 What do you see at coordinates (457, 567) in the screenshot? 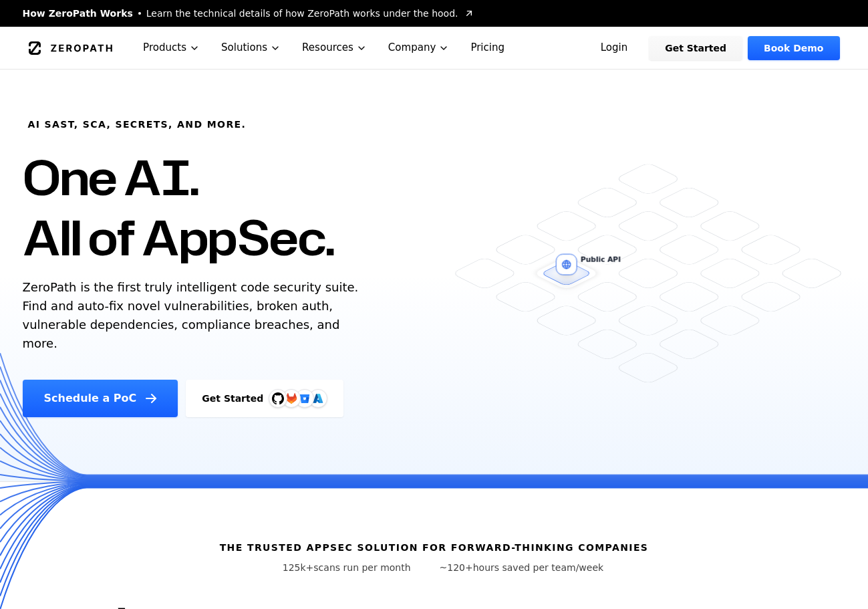
I see `span: ~120+` at bounding box center [457, 567].